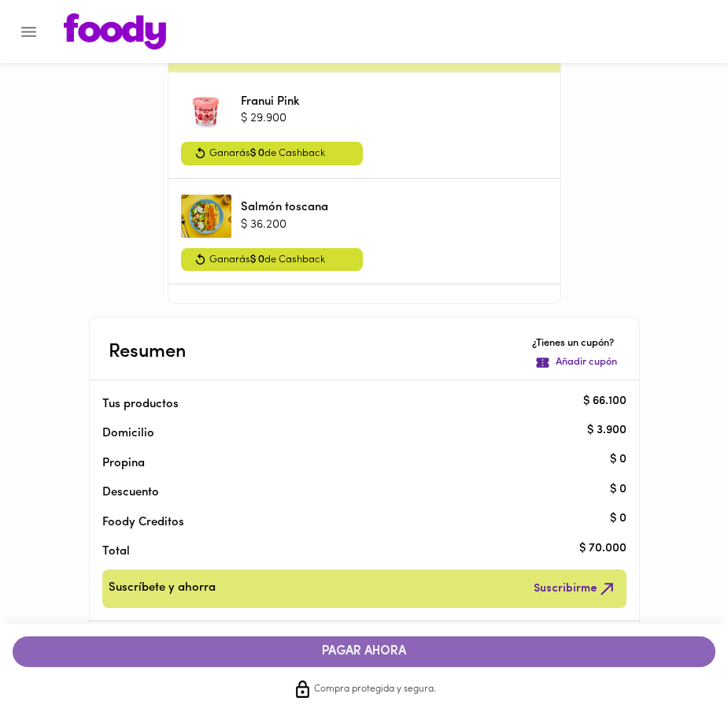  I want to click on p: Descuento, so click(131, 492).